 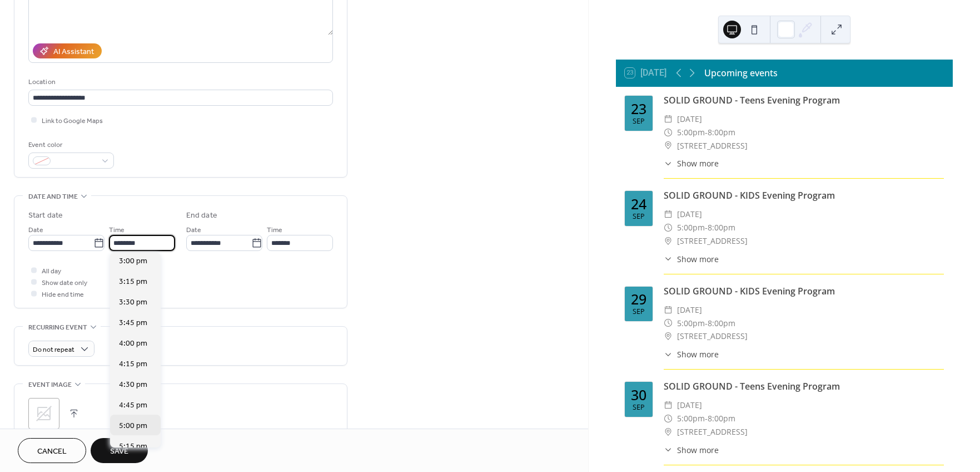 What do you see at coordinates (54, 349) in the screenshot?
I see `span: Do not repeat` at bounding box center [54, 349].